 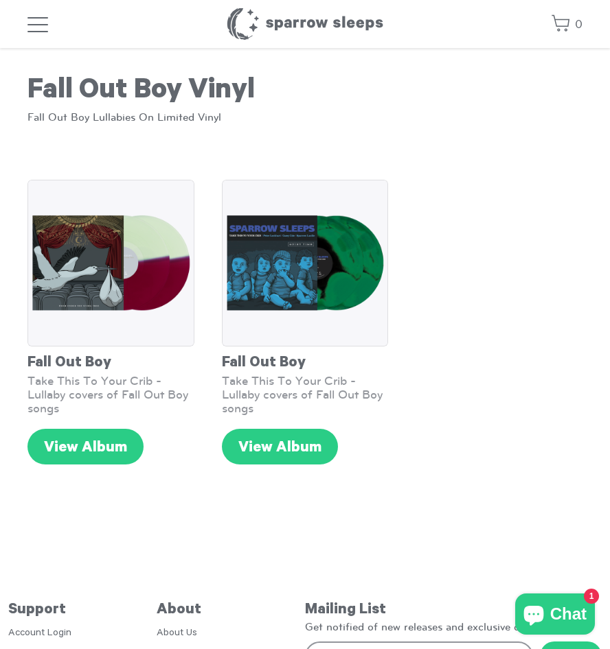 I want to click on img: SS_TTTYC_GREEN_grande.png, so click(x=305, y=263).